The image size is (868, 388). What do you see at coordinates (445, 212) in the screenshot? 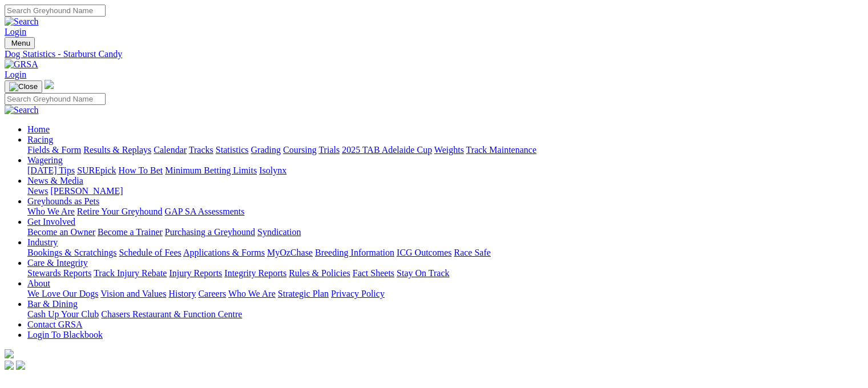
I see `div: Greyhounds as Pets` at bounding box center [445, 212].